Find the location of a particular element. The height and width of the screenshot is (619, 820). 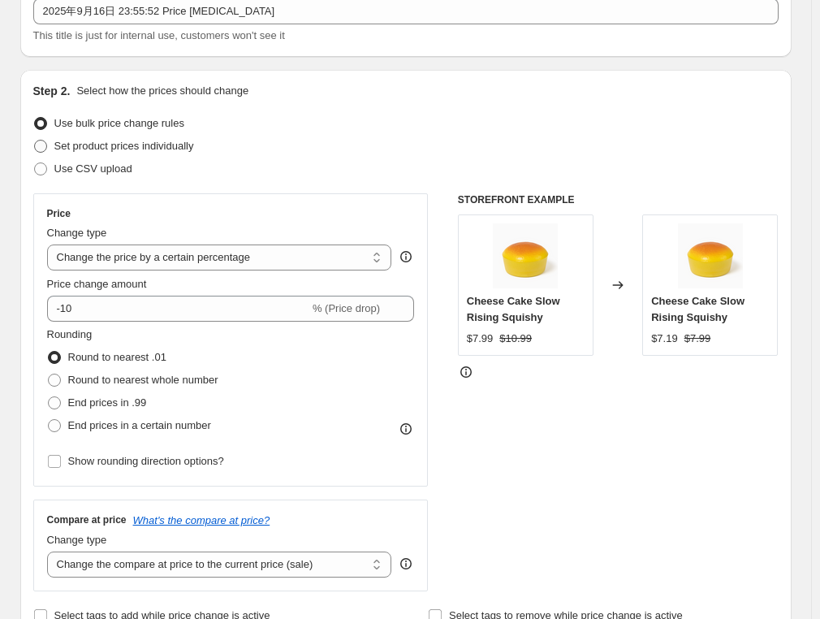

span: Rounding is located at coordinates (70, 334).